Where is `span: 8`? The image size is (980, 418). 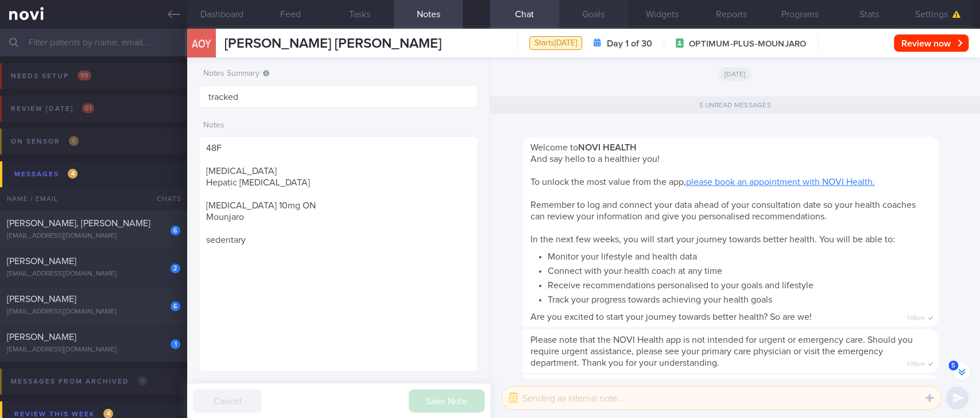
span: 8 is located at coordinates (73, 140).